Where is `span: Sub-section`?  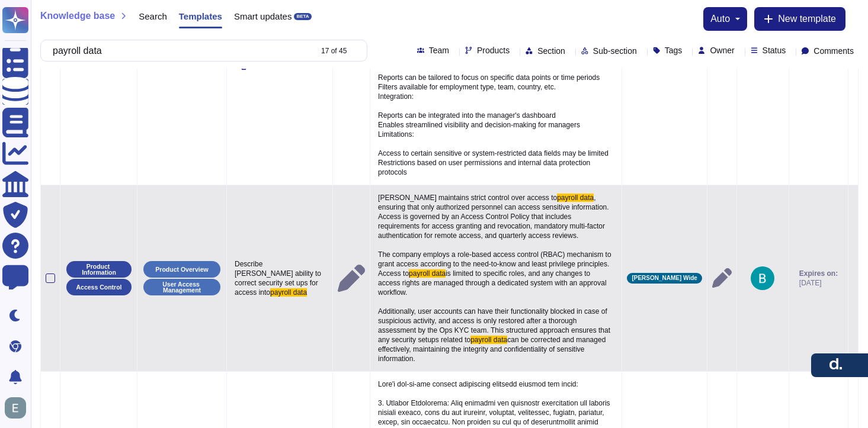 span: Sub-section is located at coordinates (615, 51).